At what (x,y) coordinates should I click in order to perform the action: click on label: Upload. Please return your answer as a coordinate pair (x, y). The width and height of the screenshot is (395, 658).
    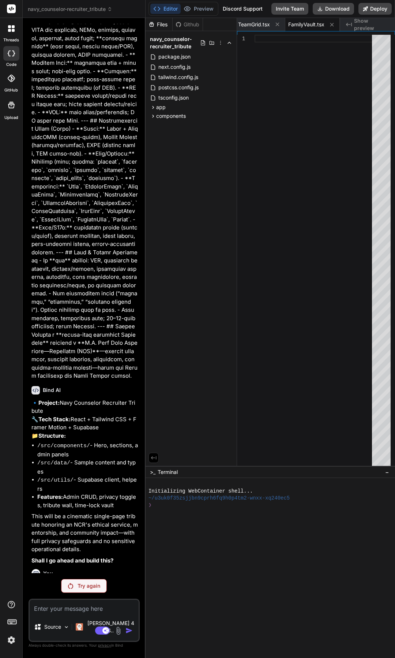
    Looking at the image, I should click on (11, 117).